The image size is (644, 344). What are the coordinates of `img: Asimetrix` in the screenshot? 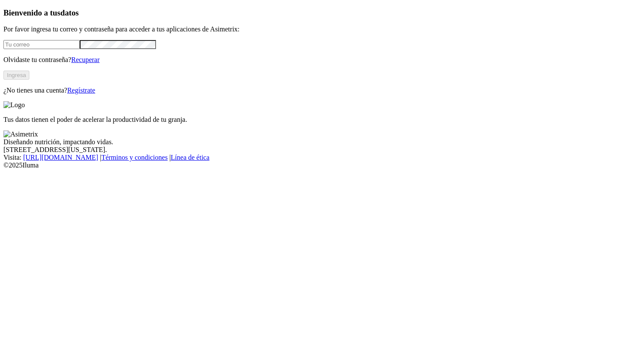 It's located at (21, 134).